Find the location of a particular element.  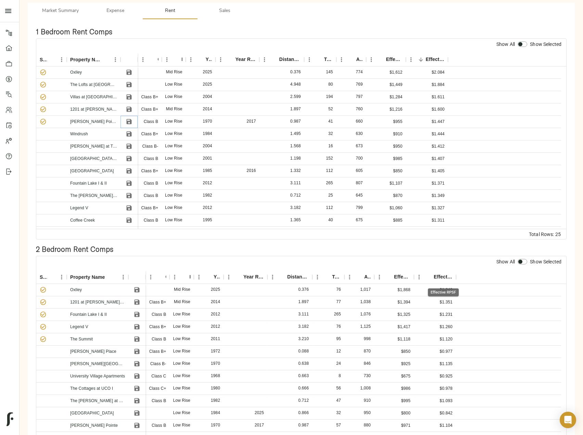

a: Coffee Creek is located at coordinates (83, 220).